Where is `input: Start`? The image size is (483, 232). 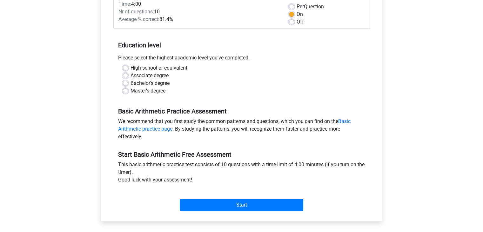 input: Start is located at coordinates (241, 205).